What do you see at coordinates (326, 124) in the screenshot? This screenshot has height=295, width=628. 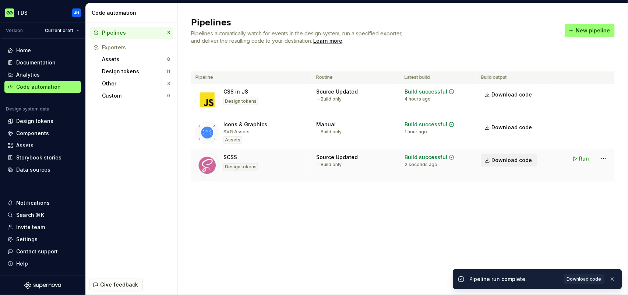 I see `div: Manual` at bounding box center [326, 124].